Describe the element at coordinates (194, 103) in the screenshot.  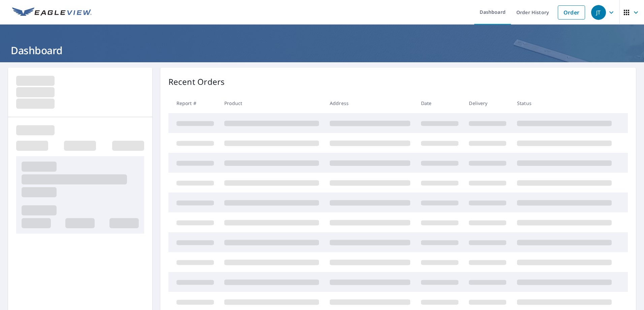
I see `th: Report #` at that location.